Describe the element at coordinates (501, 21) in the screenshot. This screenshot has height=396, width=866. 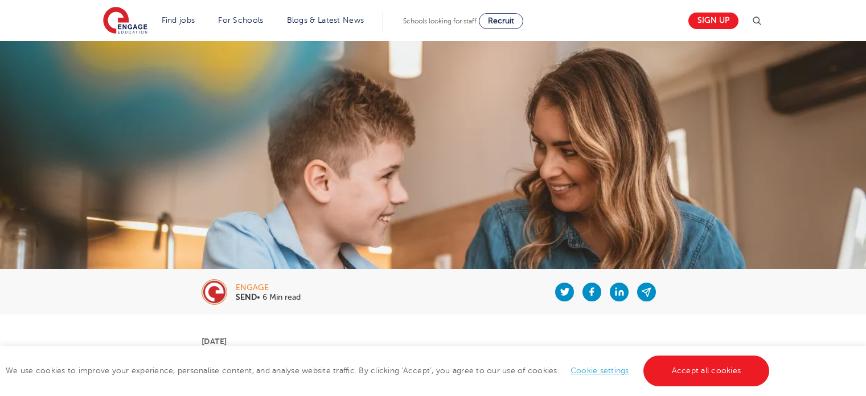
I see `a: Recruit` at that location.